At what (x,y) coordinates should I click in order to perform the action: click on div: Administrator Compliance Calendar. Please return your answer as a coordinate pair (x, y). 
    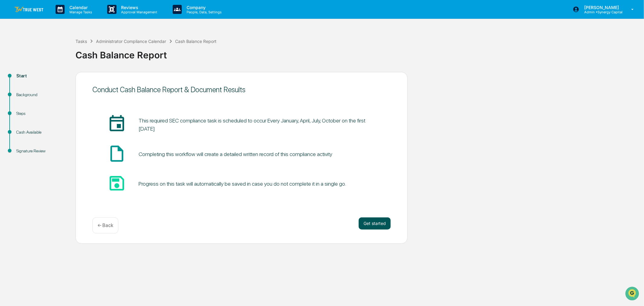
    Looking at the image, I should click on (131, 41).